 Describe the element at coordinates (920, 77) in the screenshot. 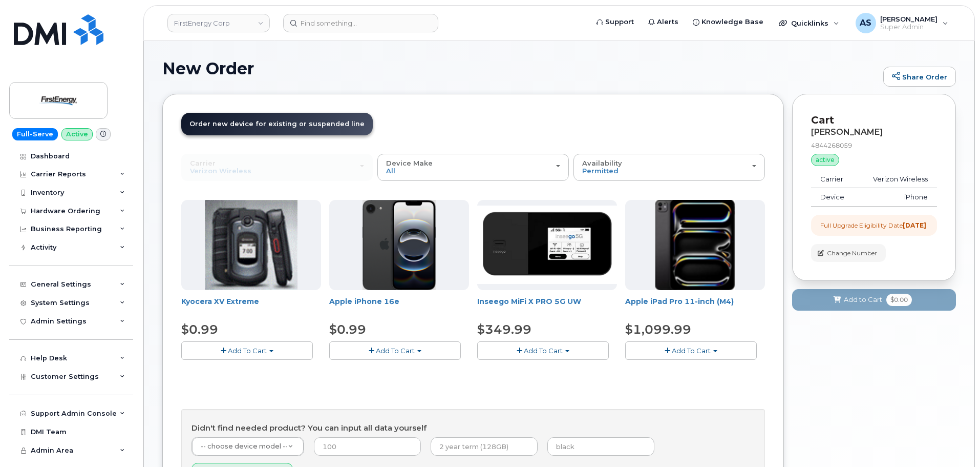

I see `a: Share Order` at that location.